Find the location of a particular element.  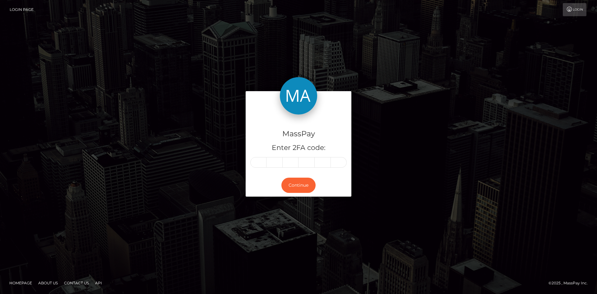

button: Continue is located at coordinates (299, 185).